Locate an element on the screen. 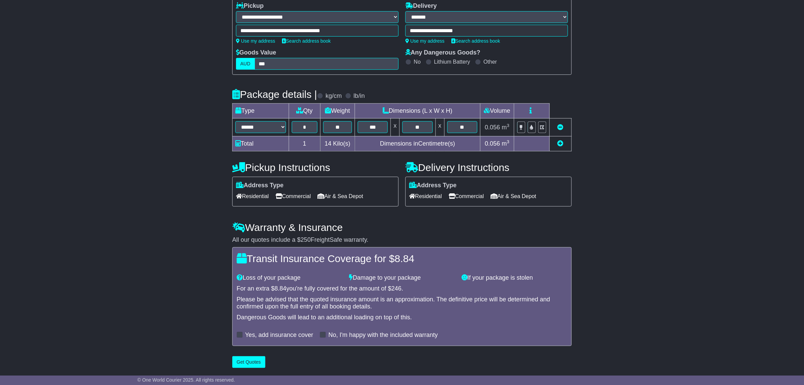  h4: Delivery Instructions is located at coordinates (489, 167).